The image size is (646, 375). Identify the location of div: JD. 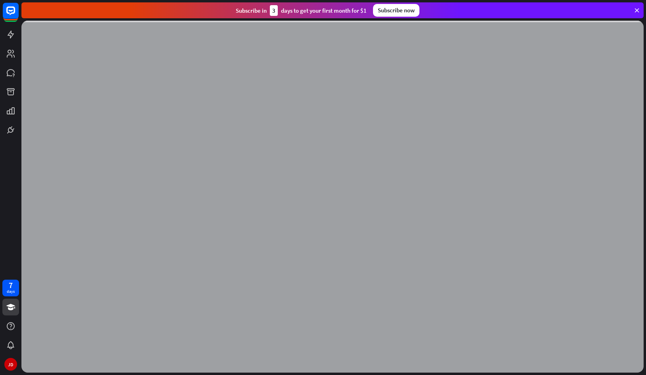
(11, 364).